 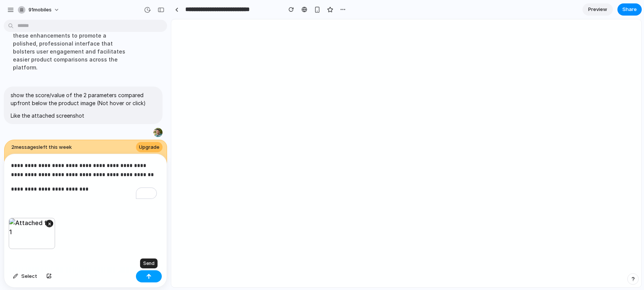 I want to click on button: Share, so click(x=630, y=10).